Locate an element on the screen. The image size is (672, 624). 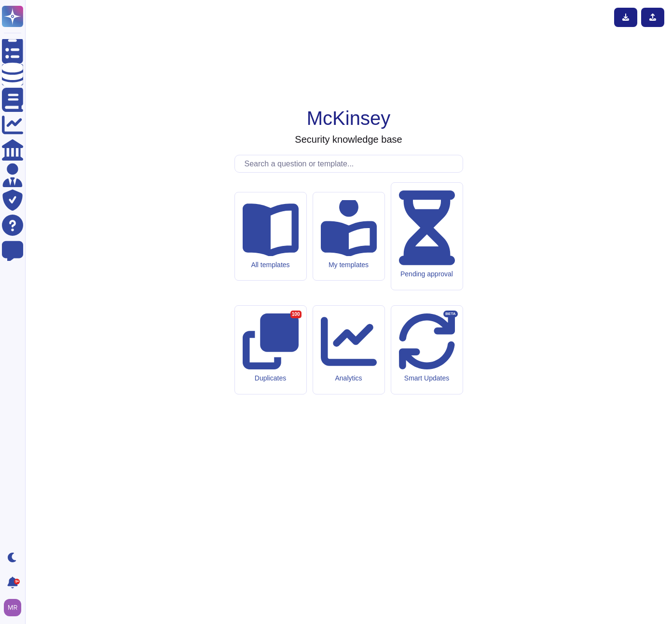
div: BETA is located at coordinates (450, 314).